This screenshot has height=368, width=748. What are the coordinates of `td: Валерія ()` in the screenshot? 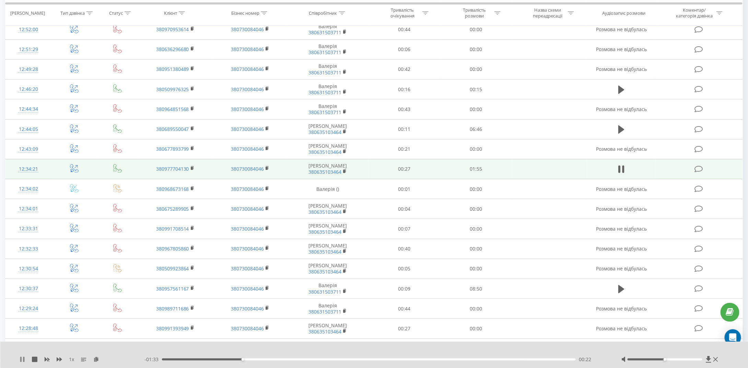 It's located at (328, 189).